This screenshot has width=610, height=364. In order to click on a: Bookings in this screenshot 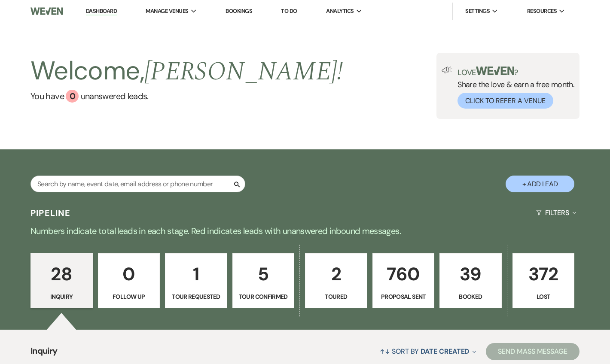, I will do `click(239, 11)`.